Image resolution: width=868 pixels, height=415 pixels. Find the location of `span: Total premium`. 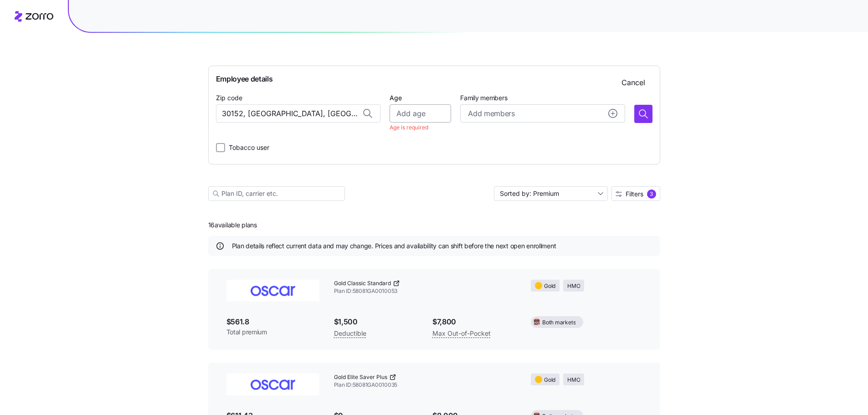

span: Total premium is located at coordinates (273, 332).